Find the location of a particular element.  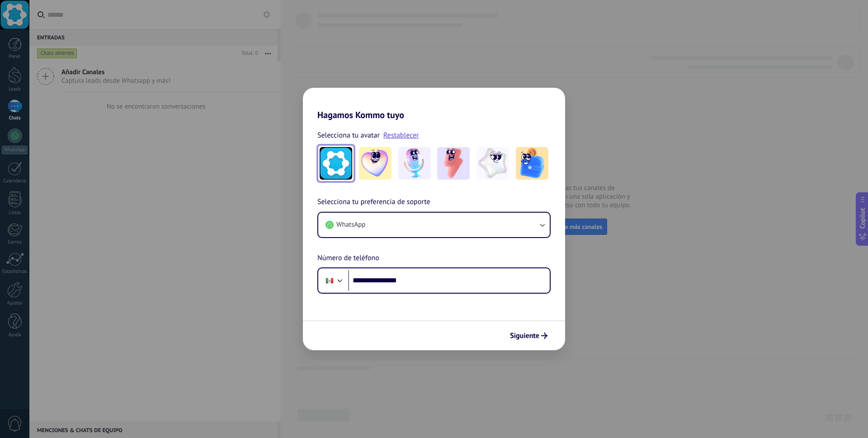

a: Restablecer is located at coordinates (401, 135).